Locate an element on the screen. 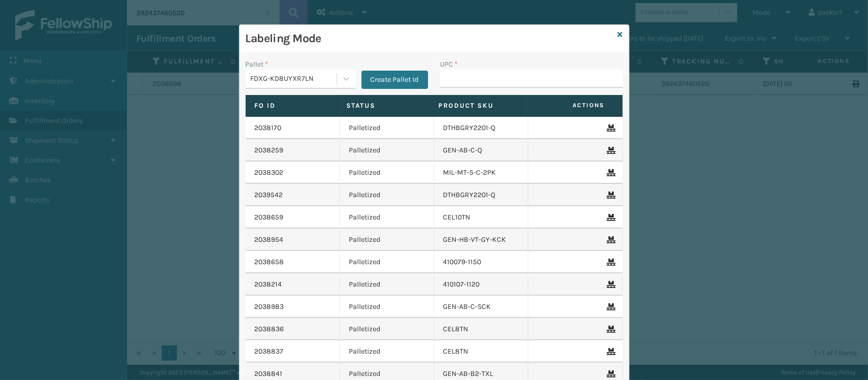 The height and width of the screenshot is (380, 868). td: 410079-1150 is located at coordinates (482, 262).